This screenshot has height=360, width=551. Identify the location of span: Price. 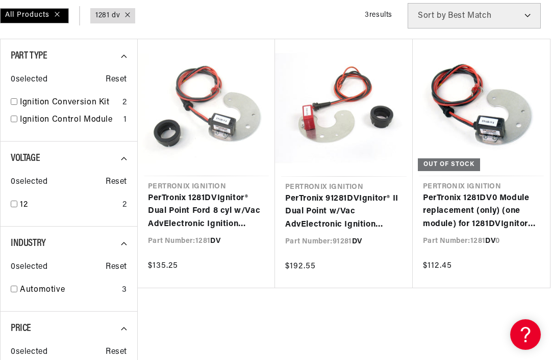
(21, 329).